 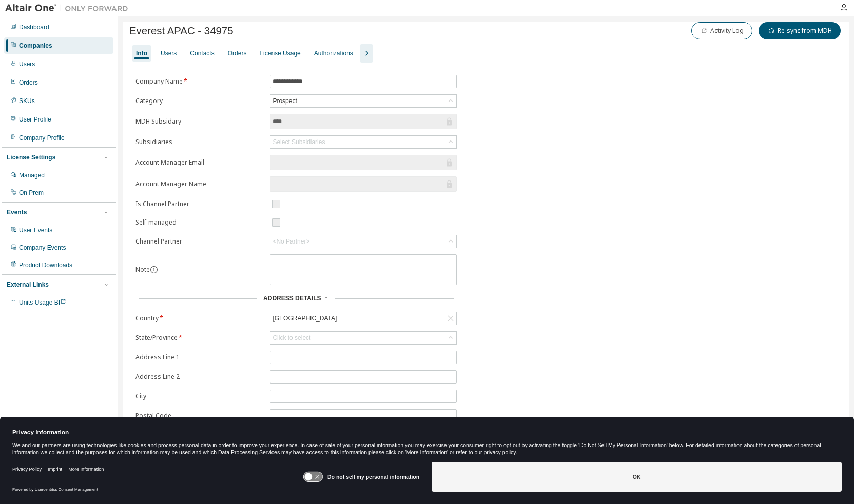 What do you see at coordinates (292, 299) in the screenshot?
I see `span: Address Details` at bounding box center [292, 299].